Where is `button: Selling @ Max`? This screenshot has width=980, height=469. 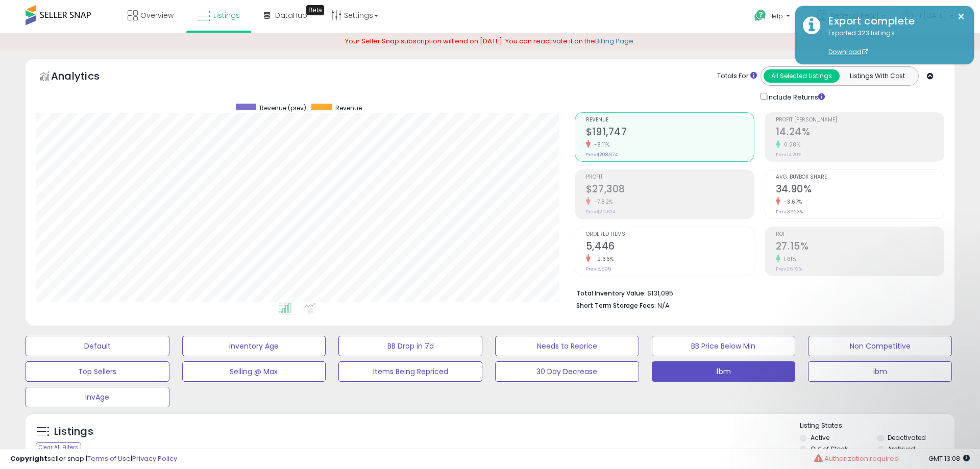 button: Selling @ Max is located at coordinates (254, 372).